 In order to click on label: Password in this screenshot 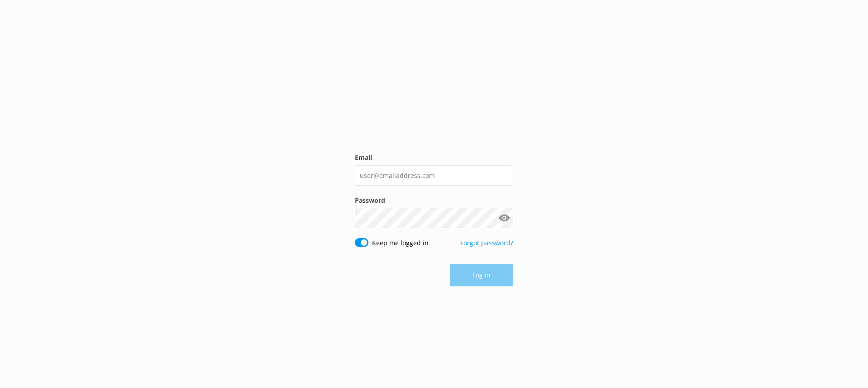, I will do `click(434, 201)`.